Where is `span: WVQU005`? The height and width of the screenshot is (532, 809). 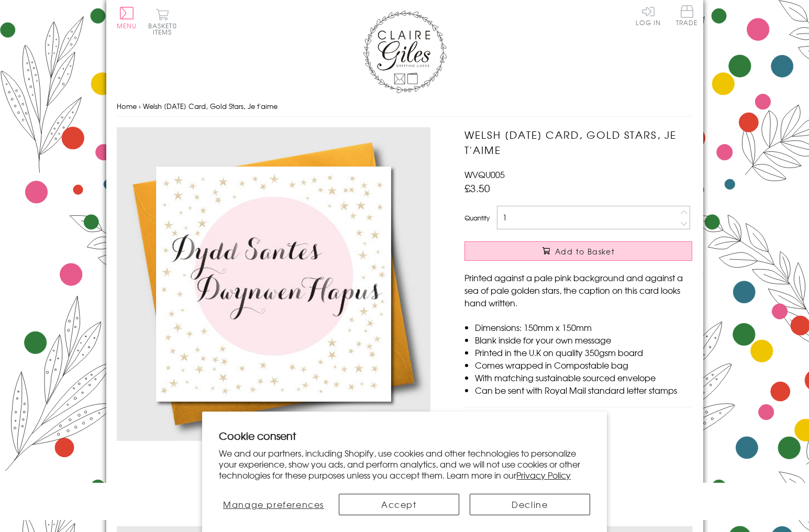 span: WVQU005 is located at coordinates (485, 174).